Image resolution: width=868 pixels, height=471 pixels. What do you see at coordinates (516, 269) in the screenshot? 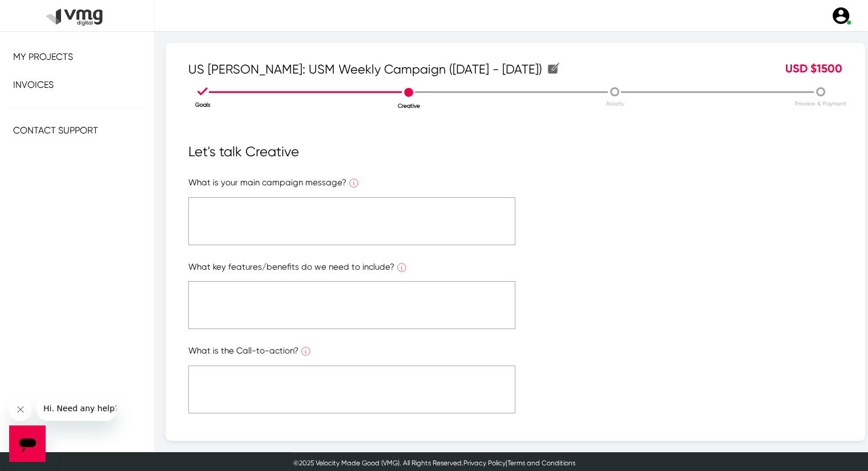
I see `p: What key features/benefits do we need to include?` at bounding box center [516, 269].